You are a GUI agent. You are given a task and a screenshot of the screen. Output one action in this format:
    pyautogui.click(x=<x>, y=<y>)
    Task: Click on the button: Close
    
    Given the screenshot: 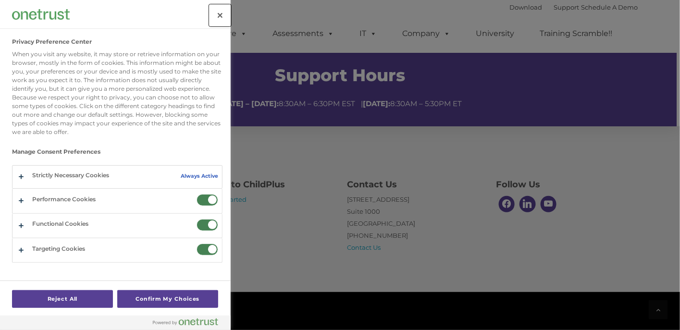 What is the action you would take?
    pyautogui.click(x=220, y=15)
    